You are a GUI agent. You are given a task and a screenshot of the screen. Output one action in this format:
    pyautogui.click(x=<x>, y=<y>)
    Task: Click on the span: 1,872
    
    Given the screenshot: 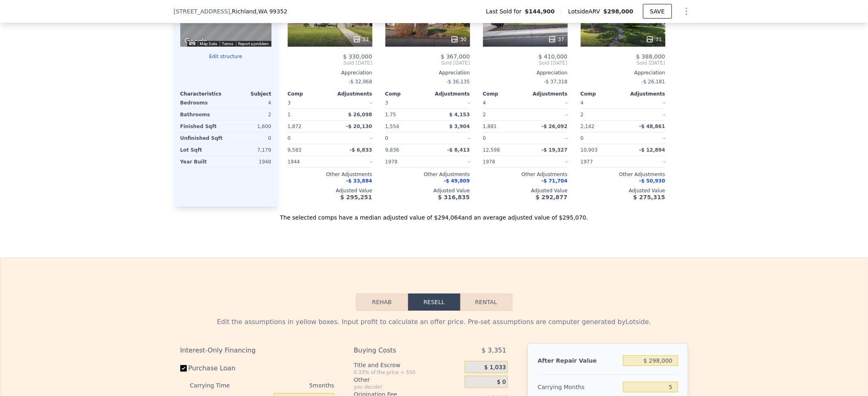 What is the action you would take?
    pyautogui.click(x=294, y=126)
    